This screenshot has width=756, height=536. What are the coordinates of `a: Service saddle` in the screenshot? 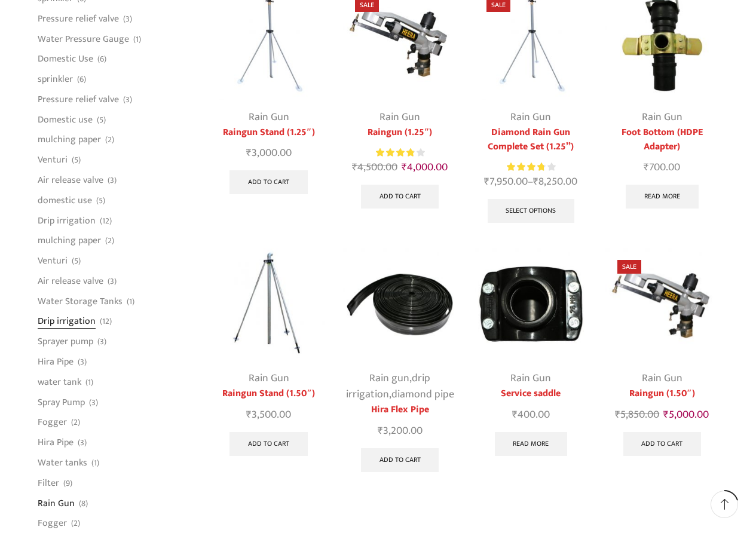 It's located at (531, 394).